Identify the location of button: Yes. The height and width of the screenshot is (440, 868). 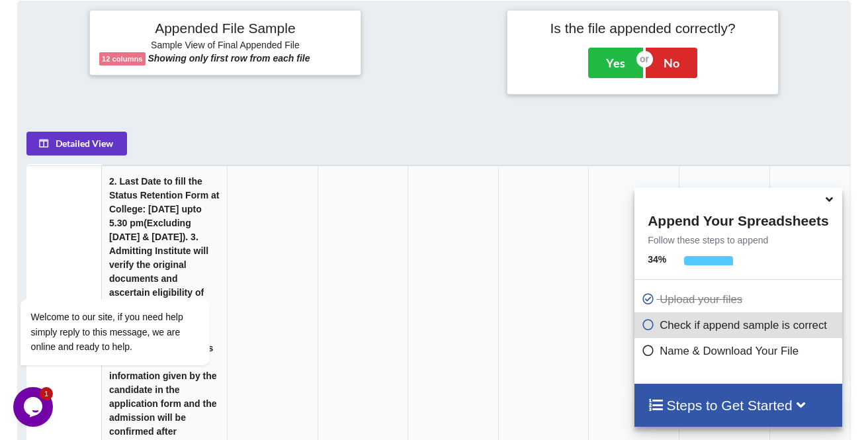
(615, 63).